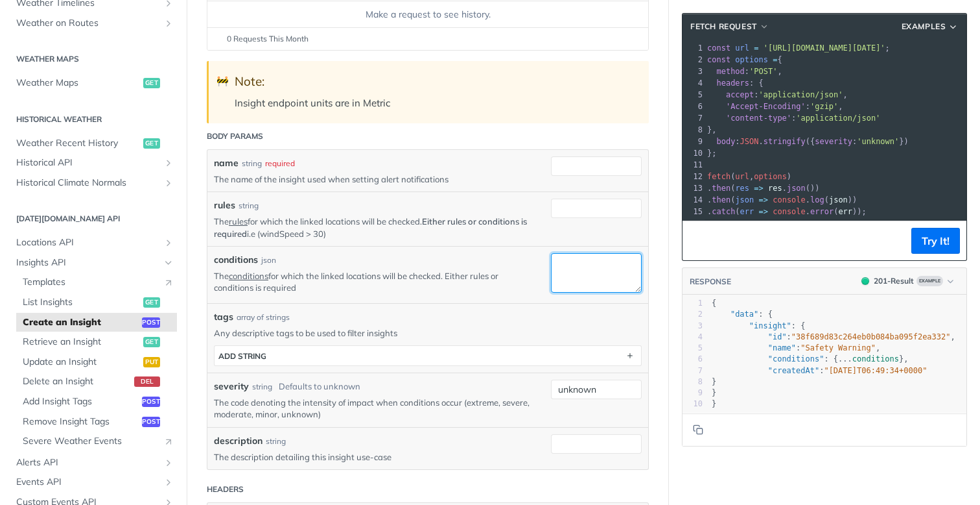 This screenshot has height=505, width=980. I want to click on p: Any descriptive tags to be used to filter insights, so click(427, 333).